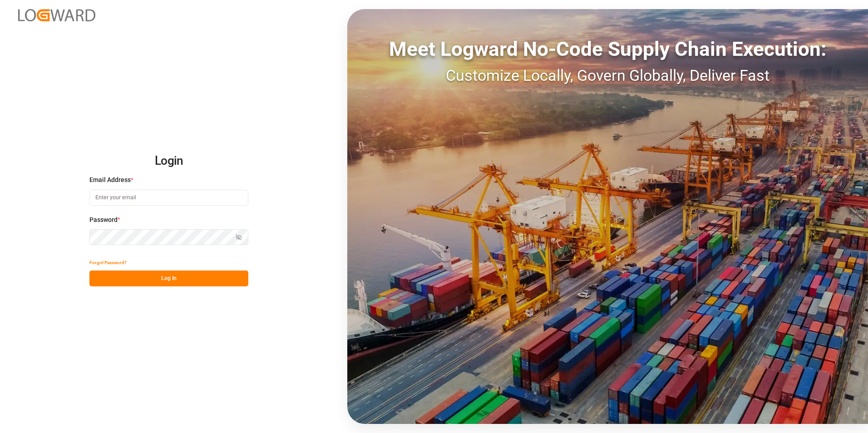 The width and height of the screenshot is (868, 433). I want to click on span: Password, so click(103, 220).